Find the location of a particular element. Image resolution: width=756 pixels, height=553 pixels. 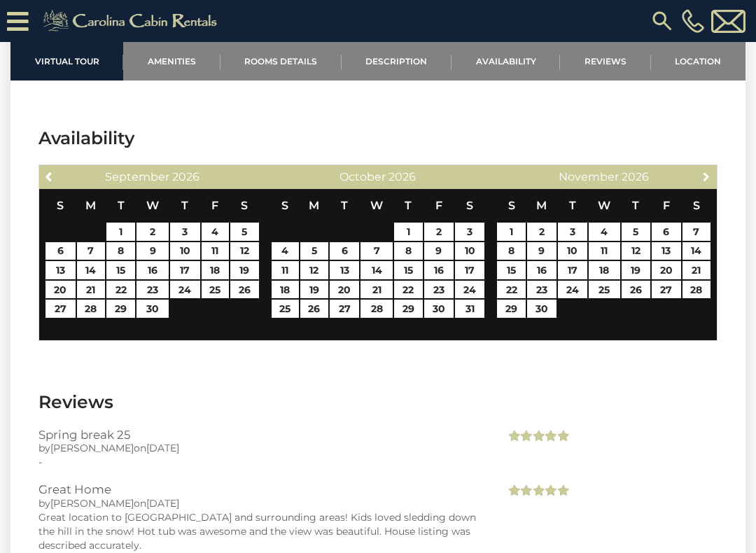

a: 25 is located at coordinates (604, 290).